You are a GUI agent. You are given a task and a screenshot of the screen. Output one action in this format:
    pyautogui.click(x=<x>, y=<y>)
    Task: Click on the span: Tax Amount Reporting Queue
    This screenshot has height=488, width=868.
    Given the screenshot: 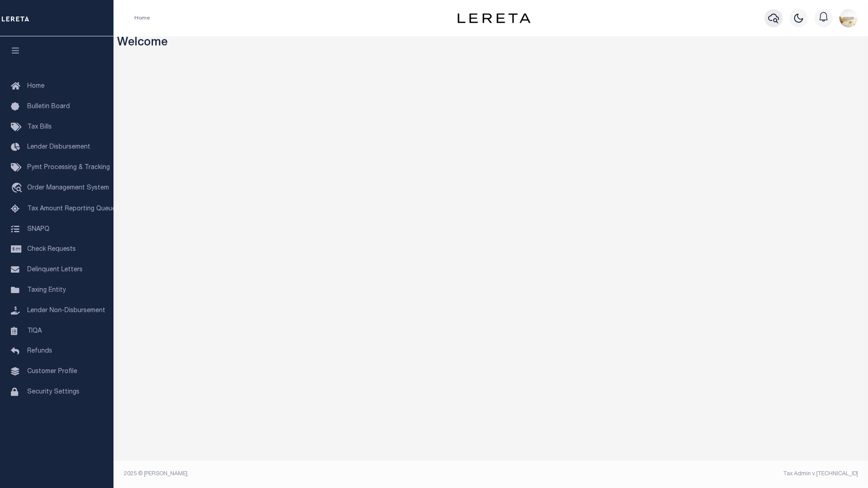 What is the action you would take?
    pyautogui.click(x=71, y=209)
    